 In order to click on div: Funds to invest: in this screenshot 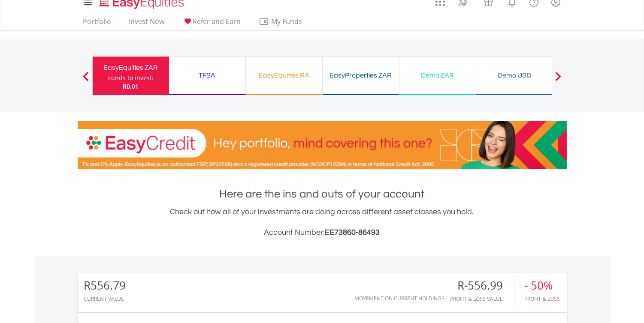, I will do `click(131, 78)`.